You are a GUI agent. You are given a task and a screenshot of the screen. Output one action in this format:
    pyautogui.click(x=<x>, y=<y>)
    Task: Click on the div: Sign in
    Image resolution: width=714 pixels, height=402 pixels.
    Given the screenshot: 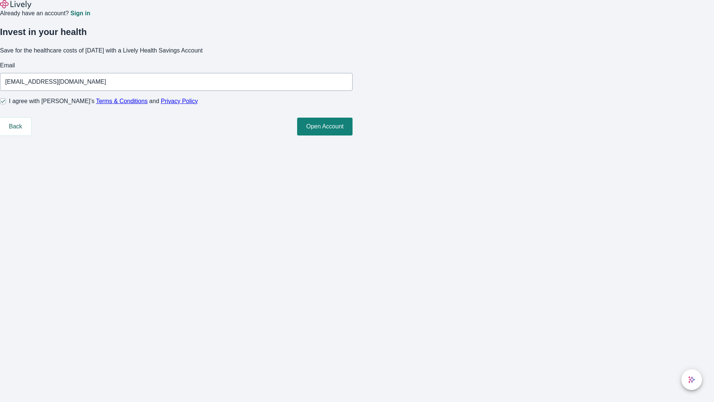 What is the action you would take?
    pyautogui.click(x=80, y=13)
    